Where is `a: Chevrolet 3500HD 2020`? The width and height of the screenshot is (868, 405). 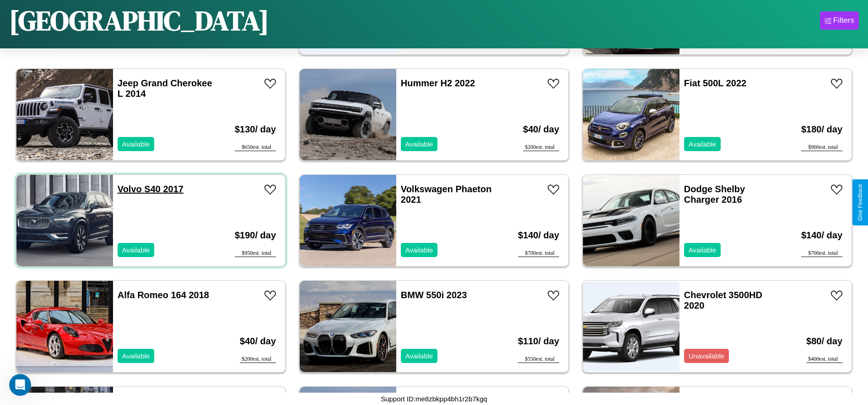 a: Chevrolet 3500HD 2020 is located at coordinates (723, 300).